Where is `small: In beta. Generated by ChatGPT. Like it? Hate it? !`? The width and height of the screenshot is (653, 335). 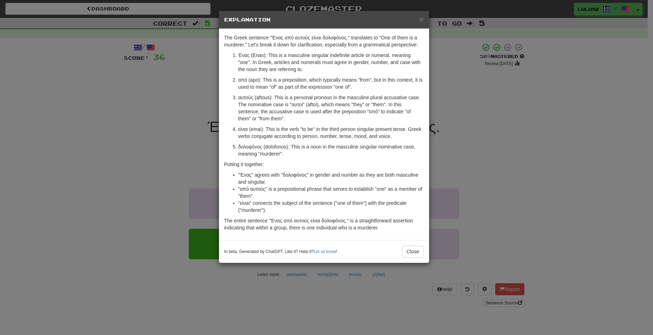
small: In beta. Generated by ChatGPT. Like it? Hate it? ! is located at coordinates (281, 251).